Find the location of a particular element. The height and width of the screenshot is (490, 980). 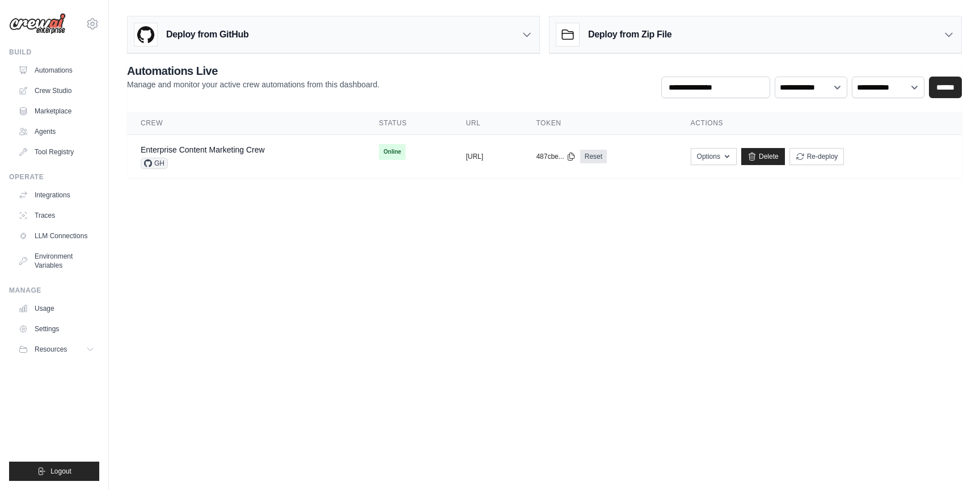

a: LLM Connections is located at coordinates (56, 236).